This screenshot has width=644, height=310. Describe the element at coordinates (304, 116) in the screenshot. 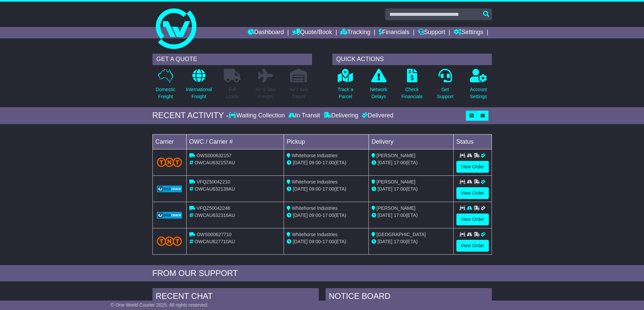

I see `div: In Transit` at that location.